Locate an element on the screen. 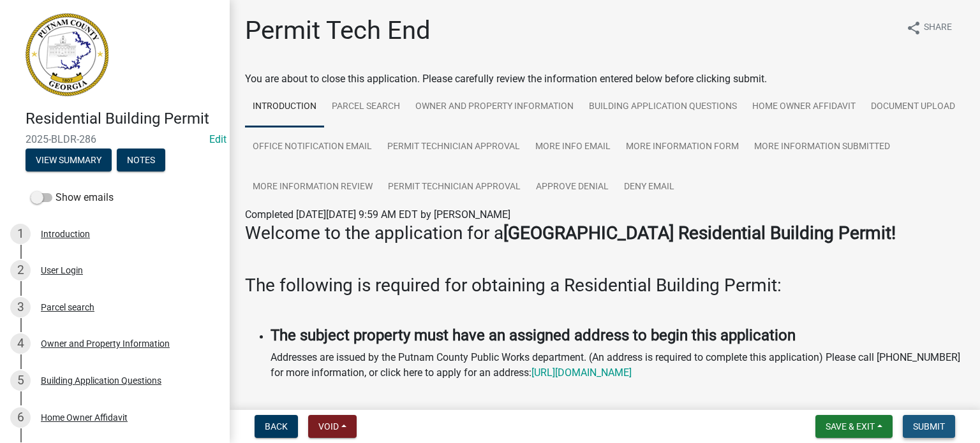 The image size is (980, 443). div: Home Owner Affidavit is located at coordinates (84, 418).